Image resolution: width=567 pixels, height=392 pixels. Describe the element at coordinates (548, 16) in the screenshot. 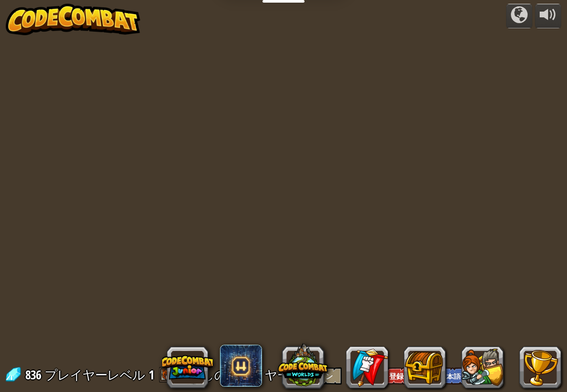

I see `button: 音量を調整する` at that location.